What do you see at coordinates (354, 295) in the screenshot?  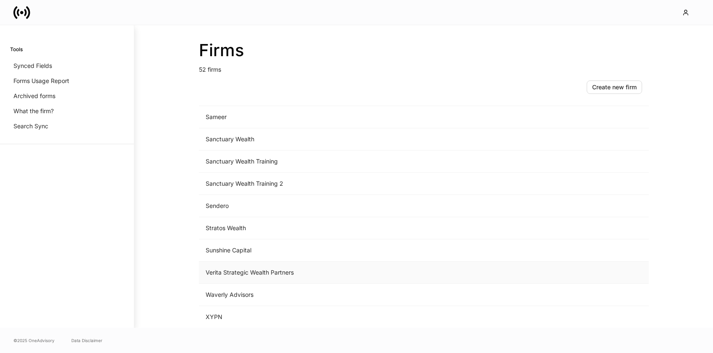 I see `td: Waverly Advisors` at bounding box center [354, 295].